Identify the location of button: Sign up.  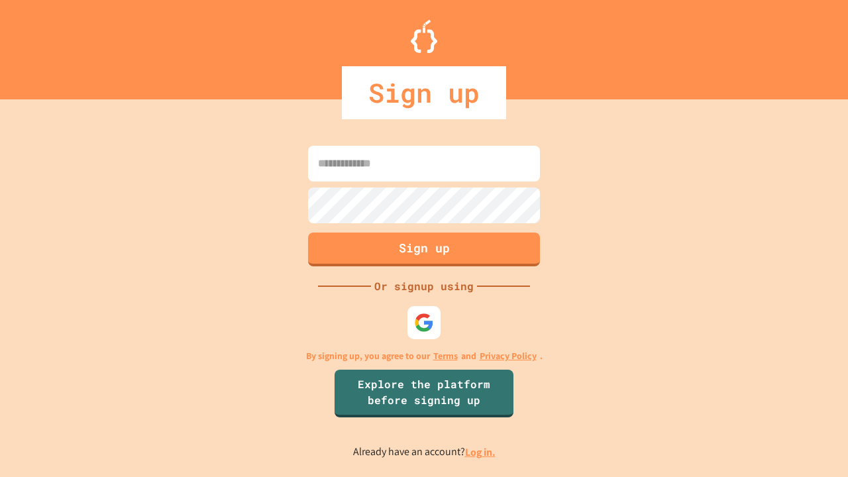
(424, 249).